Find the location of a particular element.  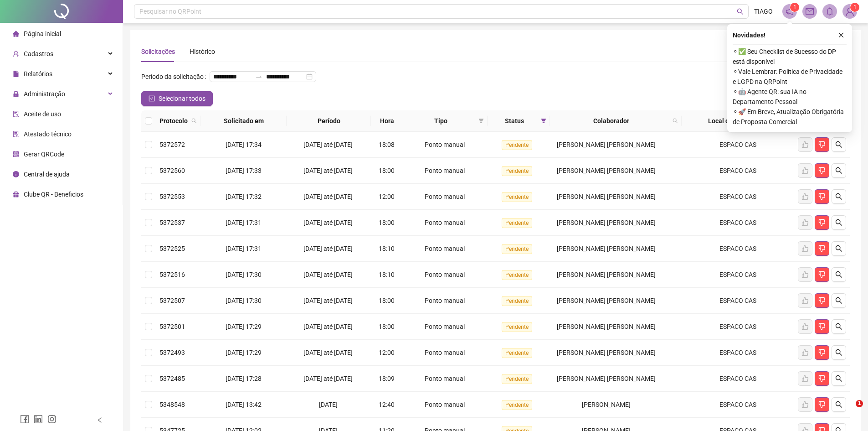

span: 5372501 is located at coordinates (172, 326).